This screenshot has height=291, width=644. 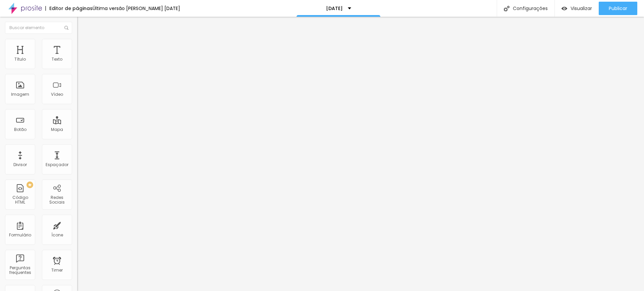 I want to click on div: Código HTML, so click(x=20, y=200).